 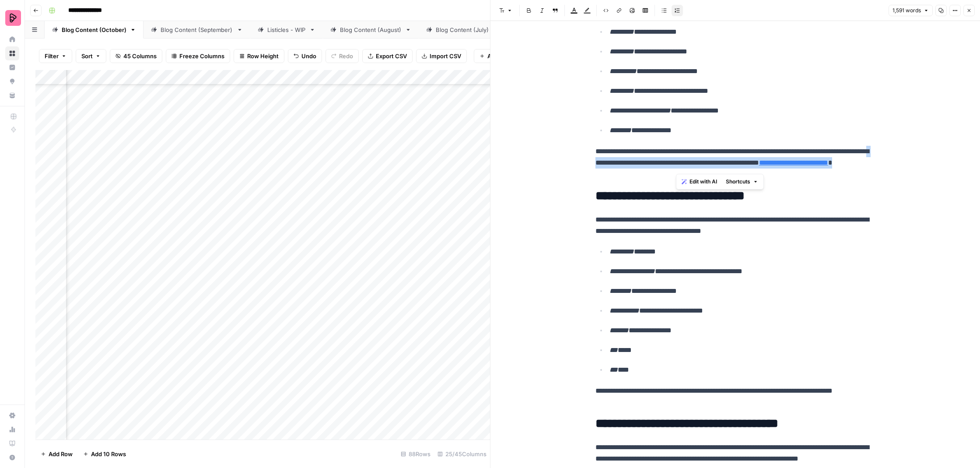 I want to click on div: 25/45 Columns, so click(x=463, y=454).